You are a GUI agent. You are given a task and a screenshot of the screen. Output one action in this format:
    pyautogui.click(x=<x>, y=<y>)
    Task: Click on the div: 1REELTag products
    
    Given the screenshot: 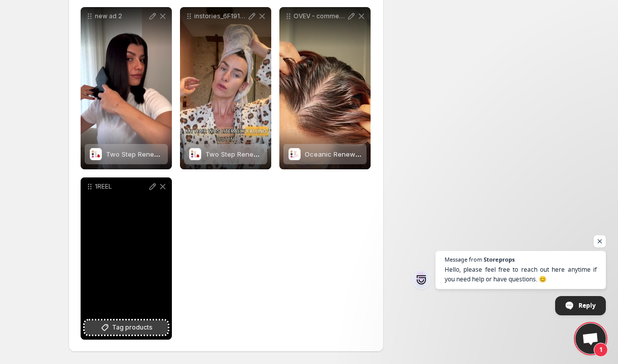 What is the action you would take?
    pyautogui.click(x=126, y=258)
    